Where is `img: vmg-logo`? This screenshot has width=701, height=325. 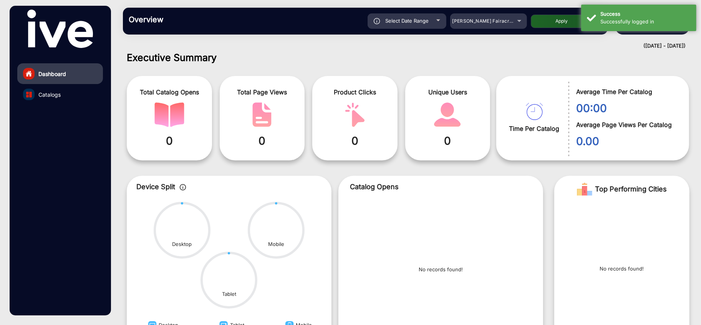 img: vmg-logo is located at coordinates (60, 29).